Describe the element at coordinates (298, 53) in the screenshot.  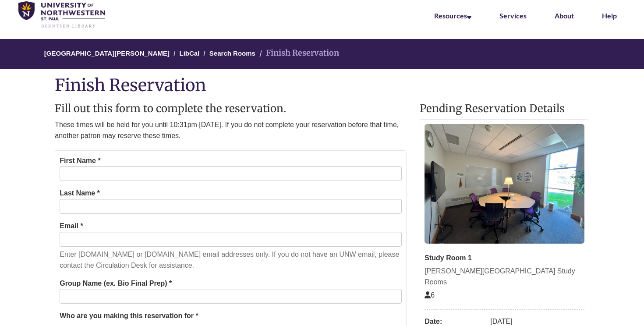
I see `li: Finish Reservation` at that location.